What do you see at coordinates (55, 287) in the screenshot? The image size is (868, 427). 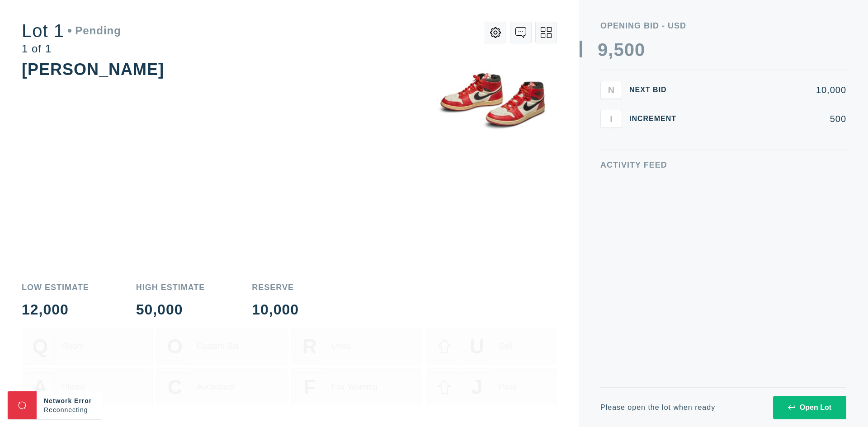 I see `div: Low Estimate` at bounding box center [55, 287].